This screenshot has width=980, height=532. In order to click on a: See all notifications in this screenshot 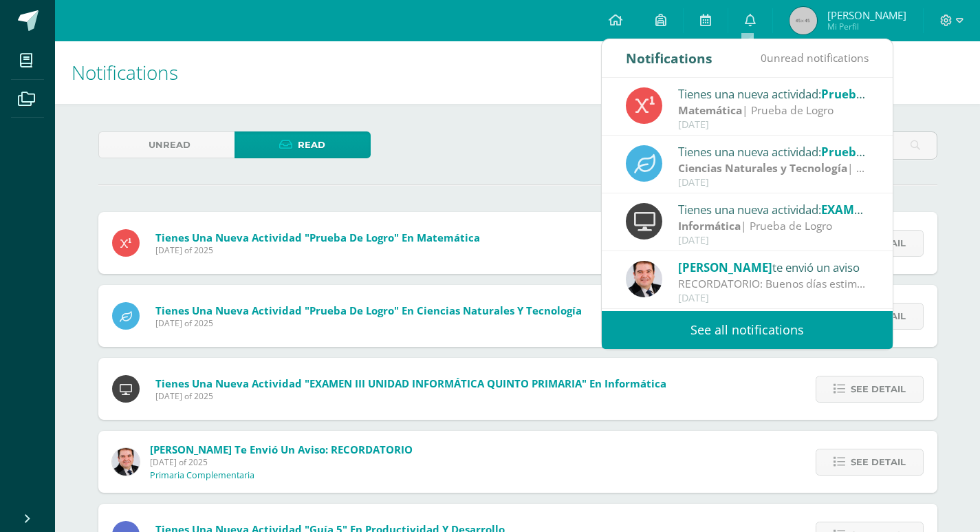, I will do `click(747, 330)`.